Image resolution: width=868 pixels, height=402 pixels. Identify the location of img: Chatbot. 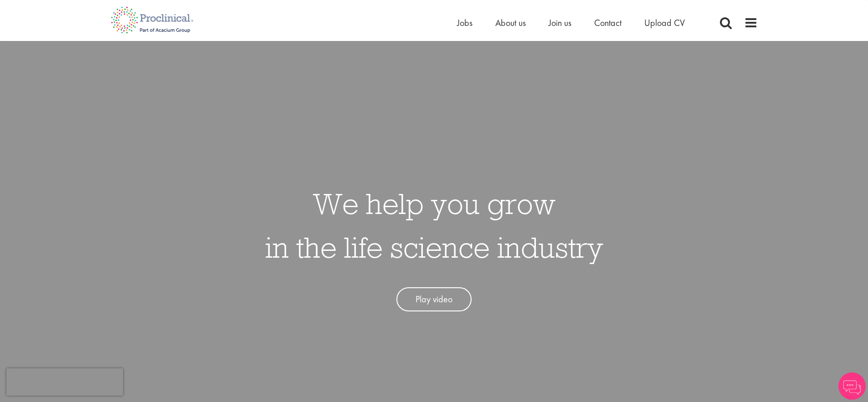
(851, 386).